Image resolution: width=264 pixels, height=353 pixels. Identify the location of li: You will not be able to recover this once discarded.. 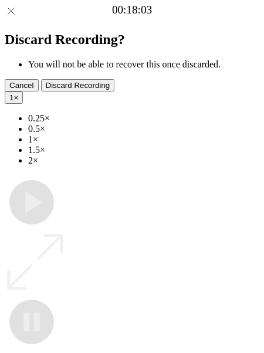
(144, 65).